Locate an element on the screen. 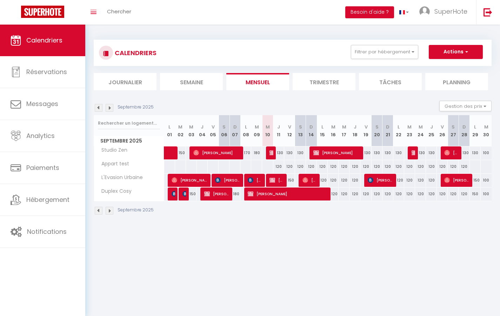  th: 09 is located at coordinates (257, 131).